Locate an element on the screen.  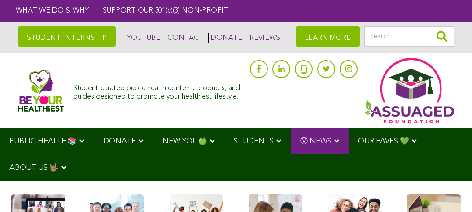
span: Ⓥ NEWS is located at coordinates (316, 141).